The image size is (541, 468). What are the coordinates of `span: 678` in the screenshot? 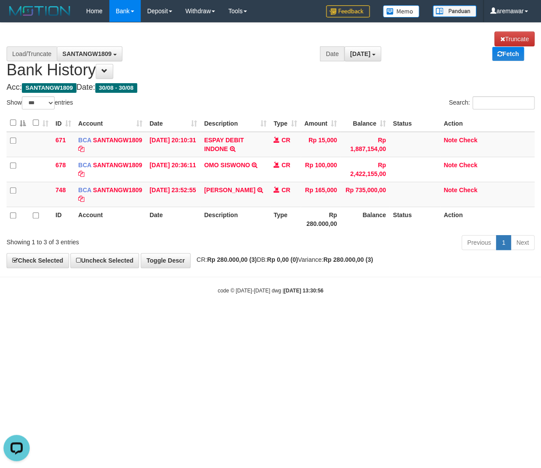 It's located at (60, 165).